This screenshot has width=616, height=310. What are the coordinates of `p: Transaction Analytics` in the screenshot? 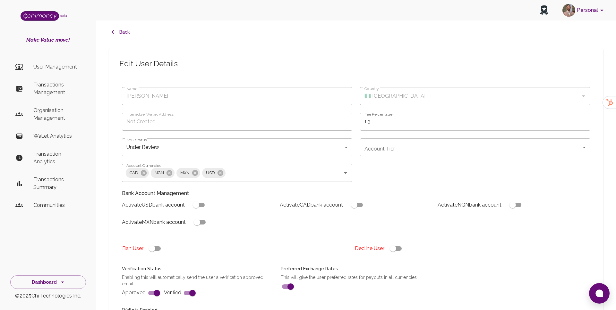 It's located at (57, 158).